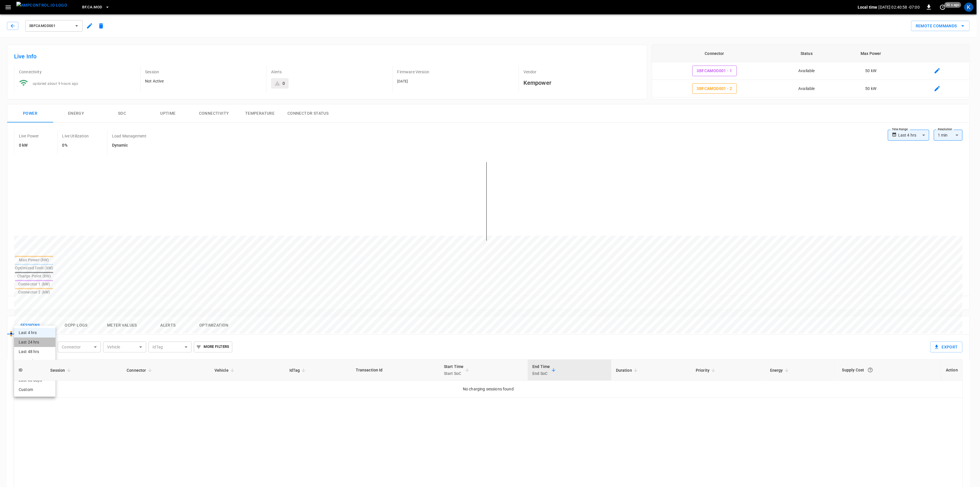  I want to click on span: Vehicle, so click(225, 370).